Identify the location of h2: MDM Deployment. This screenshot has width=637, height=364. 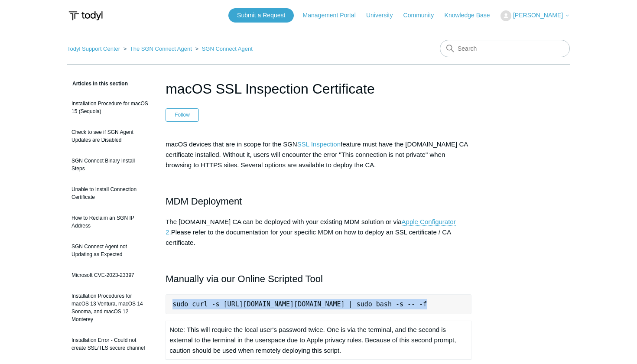
(319, 201).